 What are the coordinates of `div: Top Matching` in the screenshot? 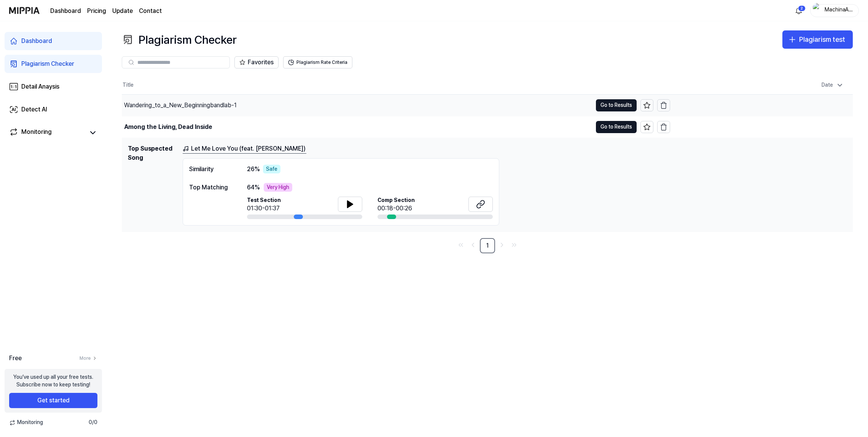 It's located at (210, 187).